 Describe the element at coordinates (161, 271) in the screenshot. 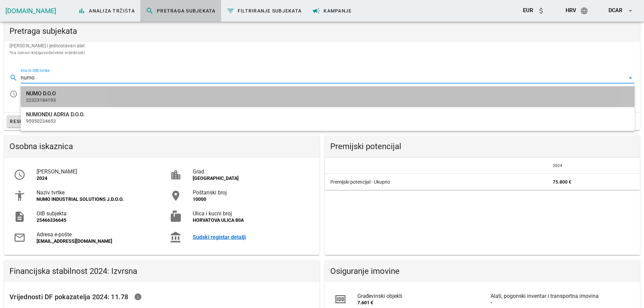

I see `div: Financijska stabilnost 2024: Izvrsna` at that location.